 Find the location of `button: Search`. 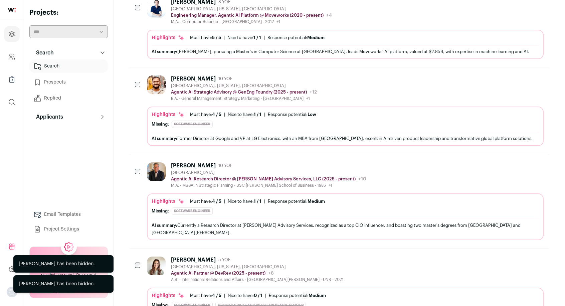

button: Search is located at coordinates (69, 53).